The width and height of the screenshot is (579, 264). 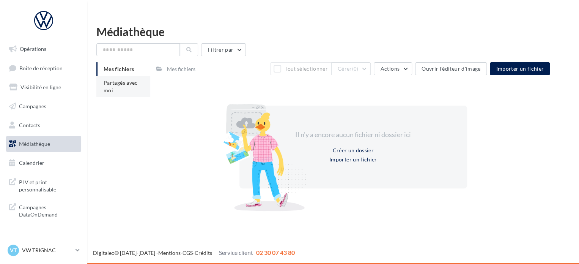 What do you see at coordinates (355, 69) in the screenshot?
I see `span: (0)` at bounding box center [355, 69].